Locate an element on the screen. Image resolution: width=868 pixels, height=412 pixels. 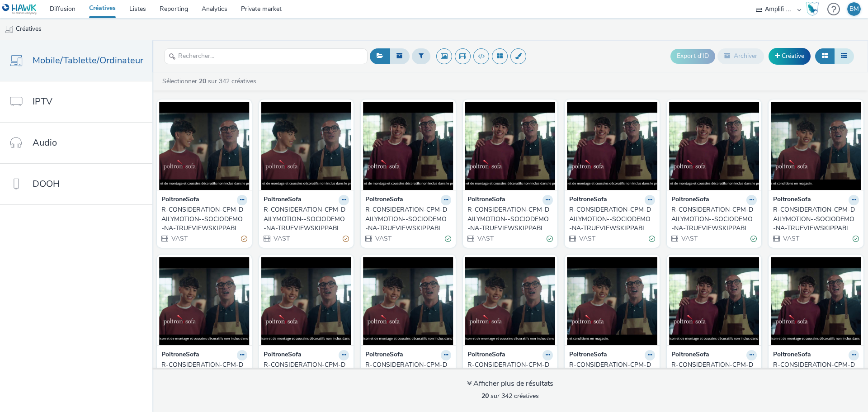
span: sur 342 créatives is located at coordinates (510, 396).